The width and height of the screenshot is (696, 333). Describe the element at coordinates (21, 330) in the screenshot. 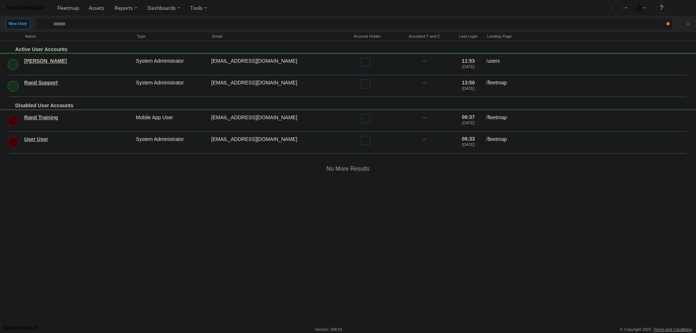

I see `a: Visit our Website` at that location.